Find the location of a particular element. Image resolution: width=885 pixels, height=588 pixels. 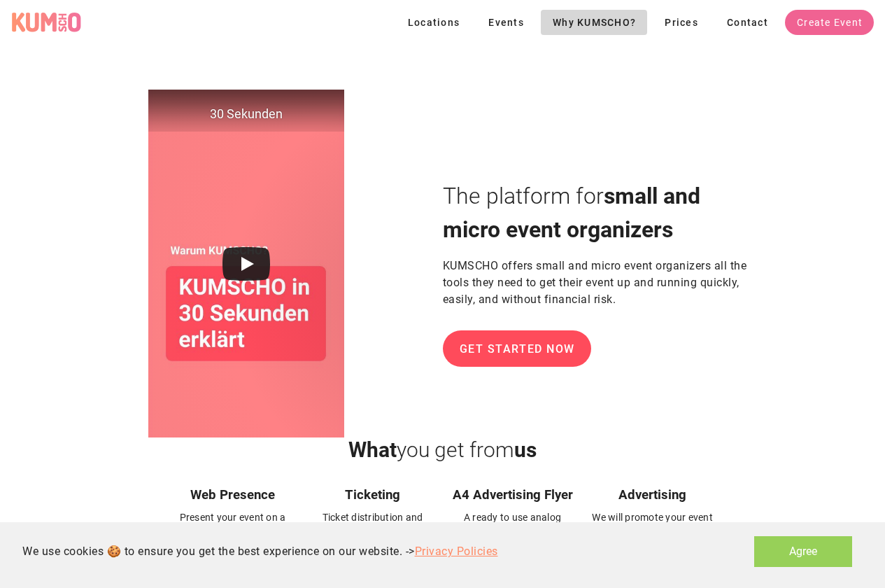

span: Events is located at coordinates (507, 23).